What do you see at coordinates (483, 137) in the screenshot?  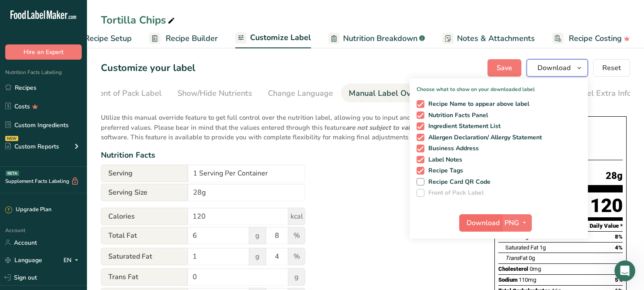 I see `span: Allergen Declaration/ Allergy Statement` at bounding box center [483, 137].